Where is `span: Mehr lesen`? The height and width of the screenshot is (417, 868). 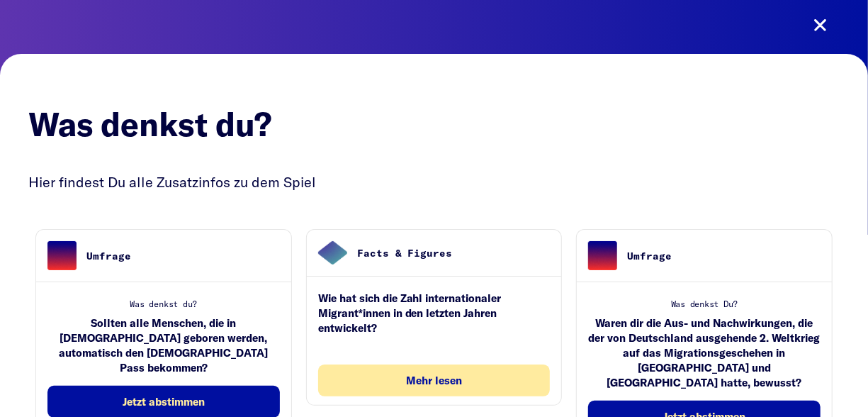
span: Mehr lesen is located at coordinates (434, 380).